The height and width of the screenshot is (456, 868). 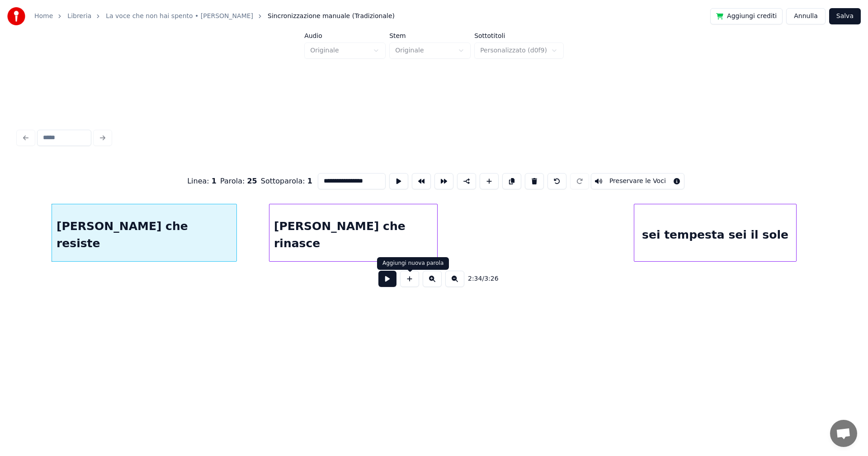 I want to click on label: Sottotitoli, so click(x=519, y=36).